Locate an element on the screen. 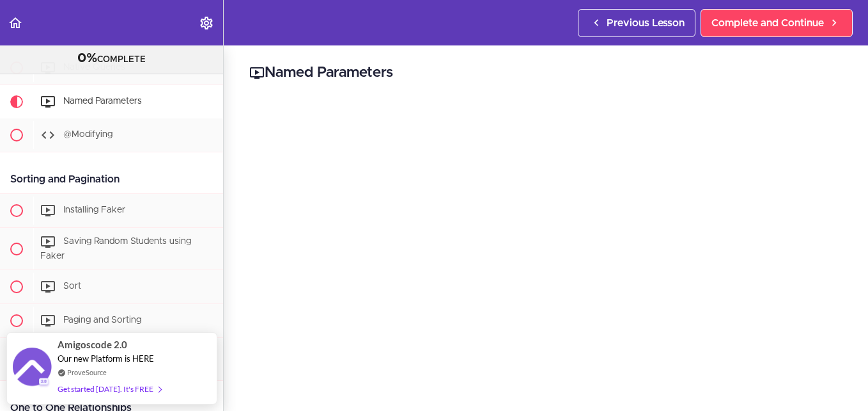  h2: Named Parameters is located at coordinates (546, 73).